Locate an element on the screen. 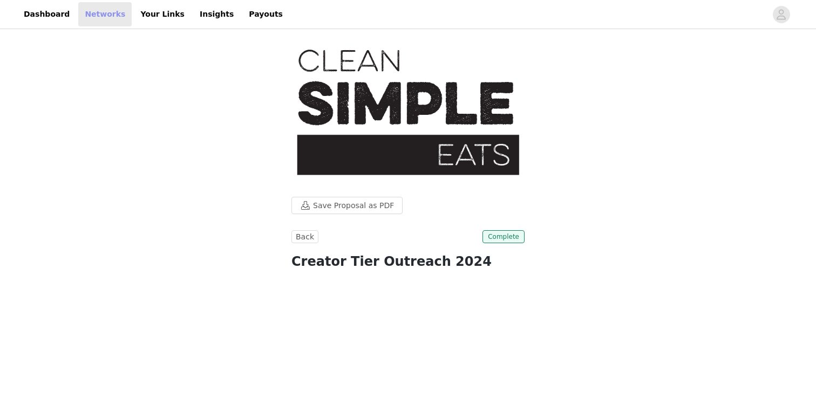 This screenshot has height=406, width=816. button: Save Proposal as PDF is located at coordinates (347, 206).